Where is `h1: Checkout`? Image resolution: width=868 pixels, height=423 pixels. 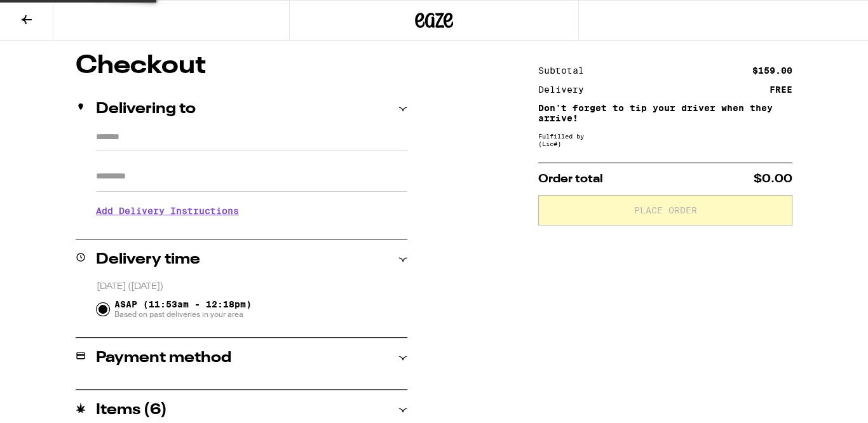
h1: Checkout is located at coordinates (241, 66).